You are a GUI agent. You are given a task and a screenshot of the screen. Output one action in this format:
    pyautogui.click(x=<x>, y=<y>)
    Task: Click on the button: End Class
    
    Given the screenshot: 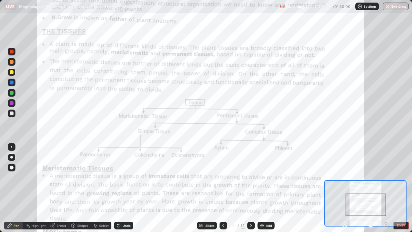 What is the action you would take?
    pyautogui.click(x=395, y=6)
    